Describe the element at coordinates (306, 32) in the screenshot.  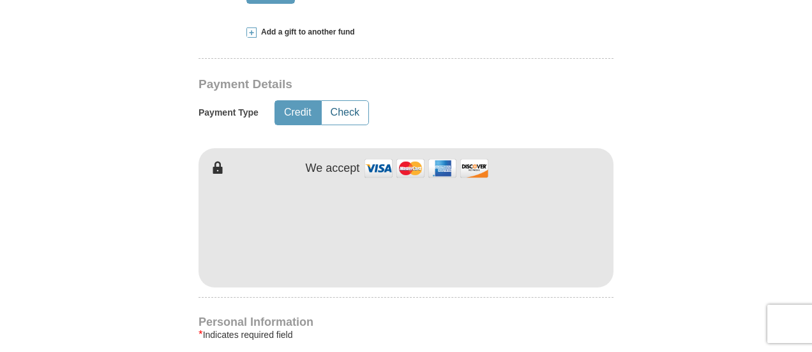
I see `span: Add a gift to another fund` at that location.